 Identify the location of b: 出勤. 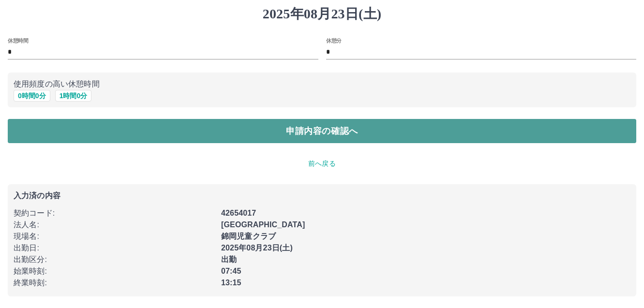
(229, 259).